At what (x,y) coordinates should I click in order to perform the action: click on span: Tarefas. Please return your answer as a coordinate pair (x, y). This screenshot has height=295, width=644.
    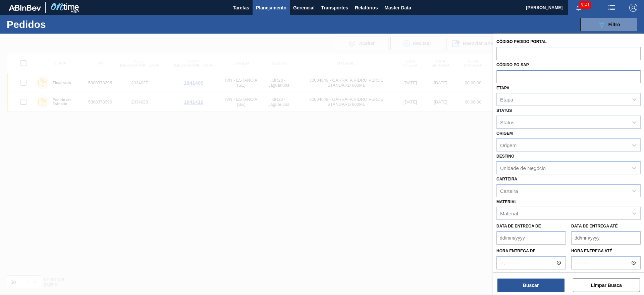
    Looking at the image, I should click on (241, 8).